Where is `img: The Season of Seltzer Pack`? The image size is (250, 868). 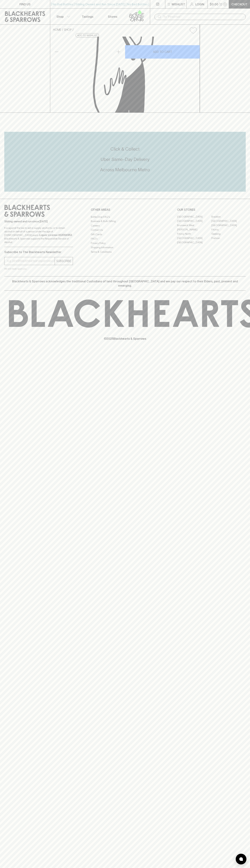 img: The Season of Seltzer Pack is located at coordinates (125, 74).